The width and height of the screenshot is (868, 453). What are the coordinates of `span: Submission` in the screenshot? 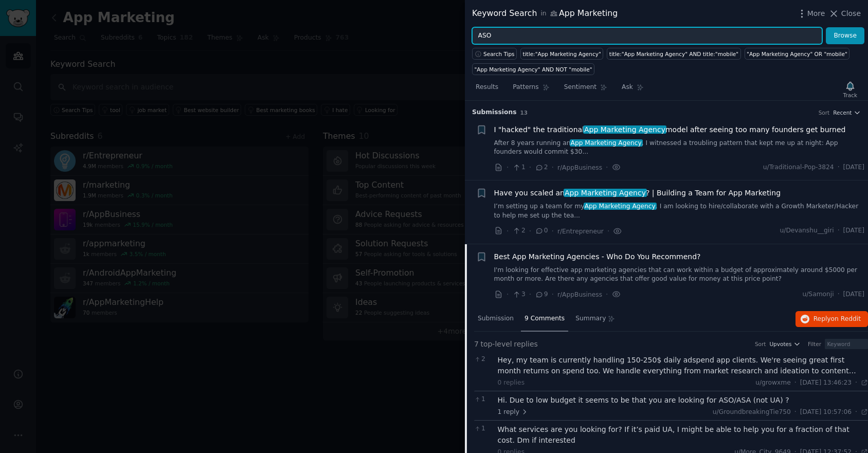 It's located at (495, 318).